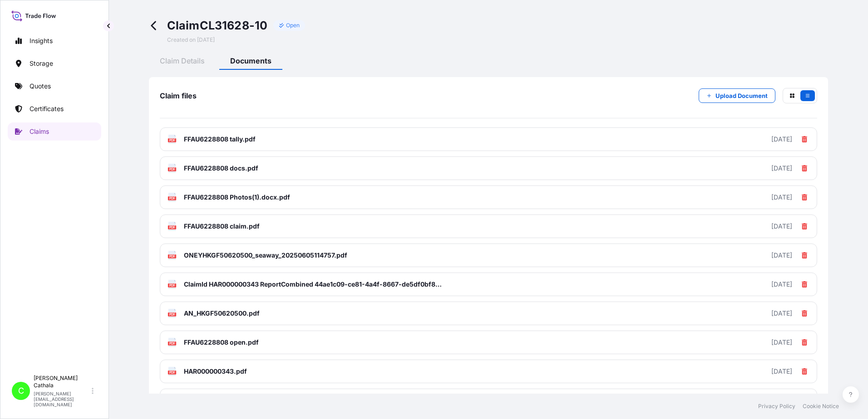 This screenshot has height=419, width=868. Describe the element at coordinates (266, 255) in the screenshot. I see `span: ONEYHKGF50620500_seaway_20250605114757.pdf` at that location.